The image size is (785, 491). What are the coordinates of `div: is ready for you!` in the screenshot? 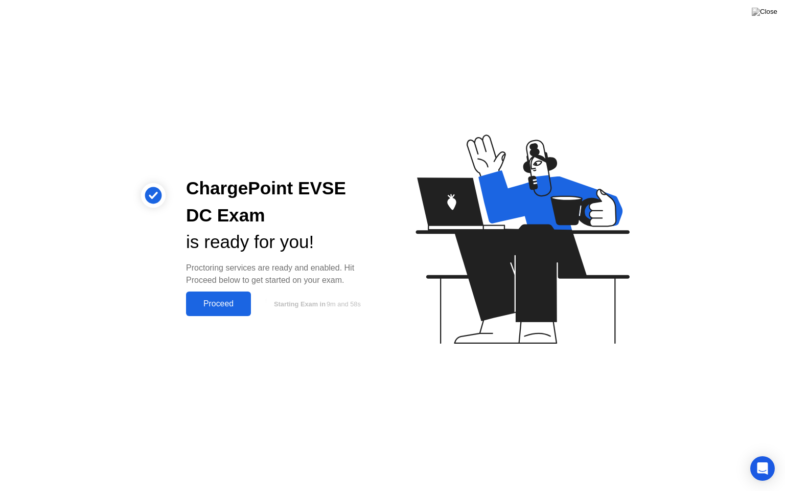 It's located at (281, 242).